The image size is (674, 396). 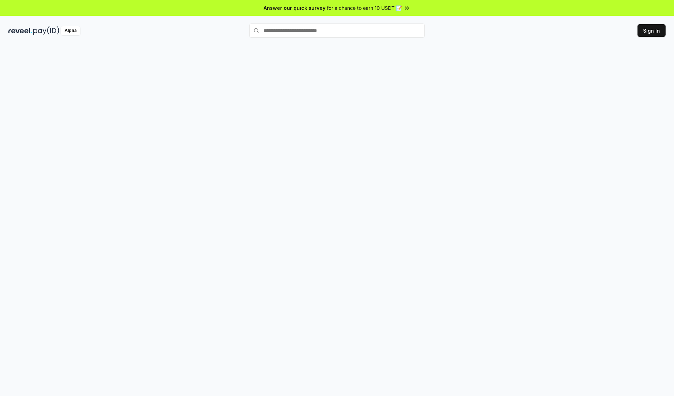 I want to click on div: Alpha, so click(x=71, y=31).